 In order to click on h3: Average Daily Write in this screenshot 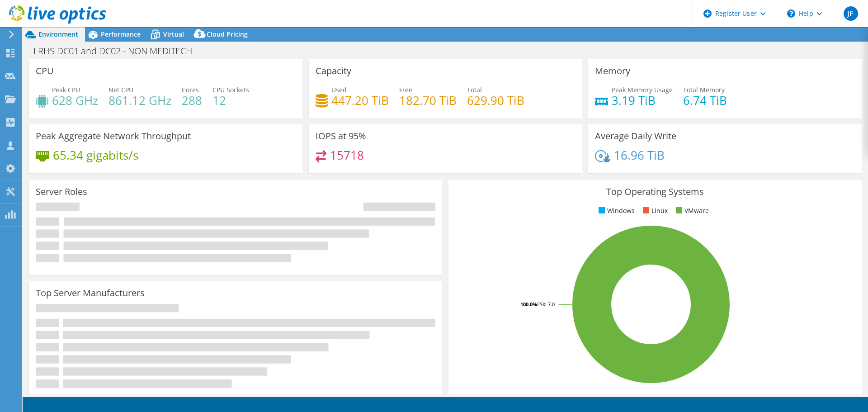, I will do `click(636, 136)`.